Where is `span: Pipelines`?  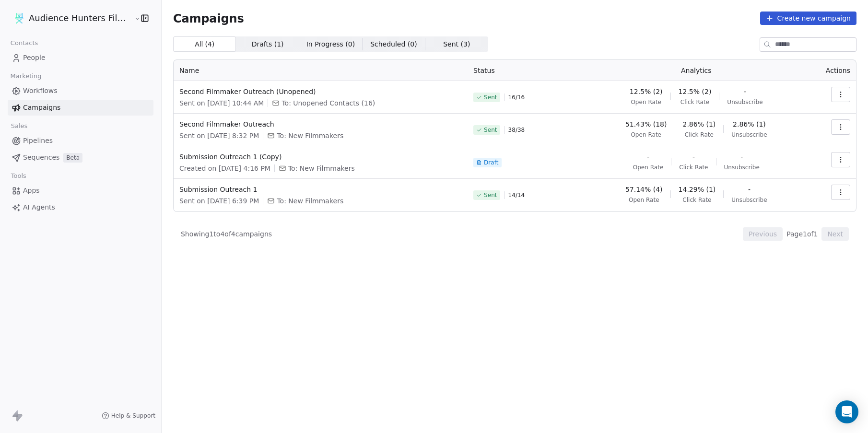 span: Pipelines is located at coordinates (38, 140).